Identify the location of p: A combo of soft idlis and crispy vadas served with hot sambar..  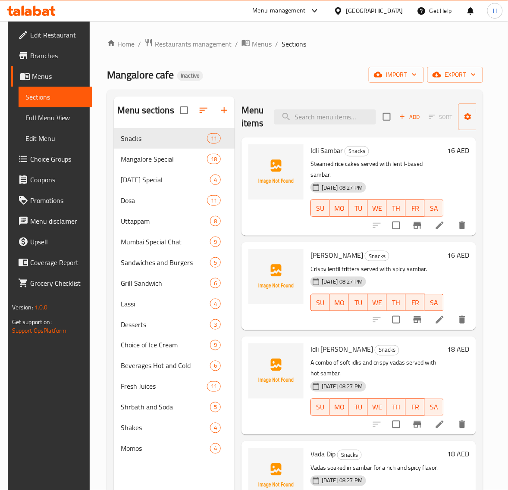
(377, 369).